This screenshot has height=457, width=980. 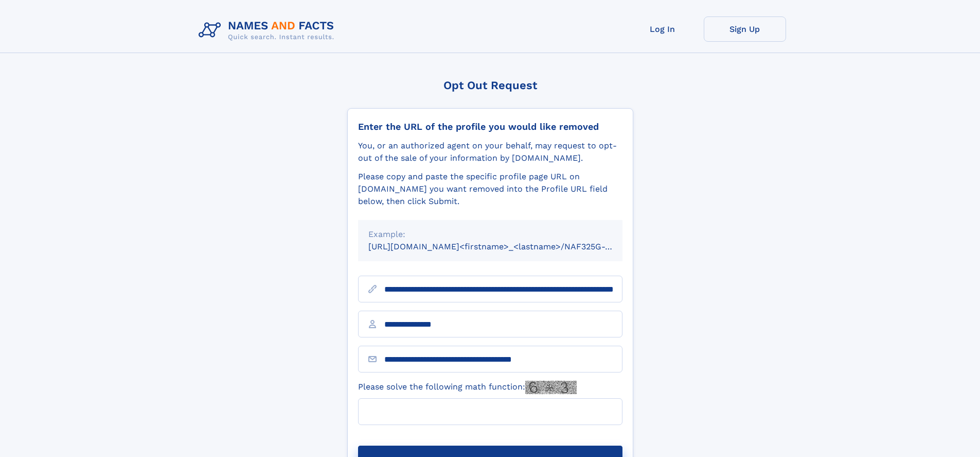 I want to click on div: Opt Out Request, so click(x=490, y=85).